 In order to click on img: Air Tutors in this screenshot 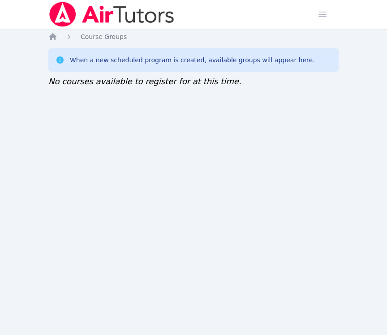, I will do `click(112, 14)`.